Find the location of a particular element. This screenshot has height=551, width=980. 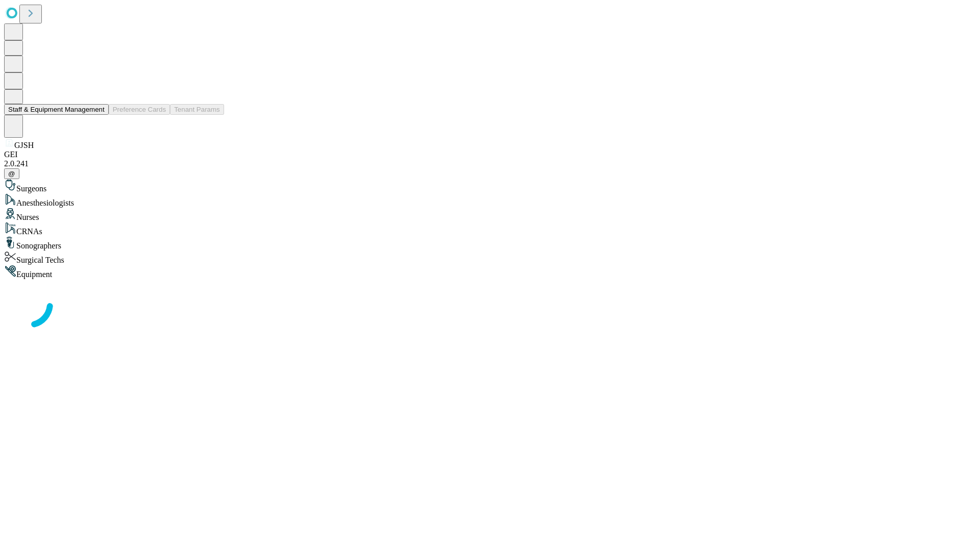

div: Nurses is located at coordinates (490, 215).